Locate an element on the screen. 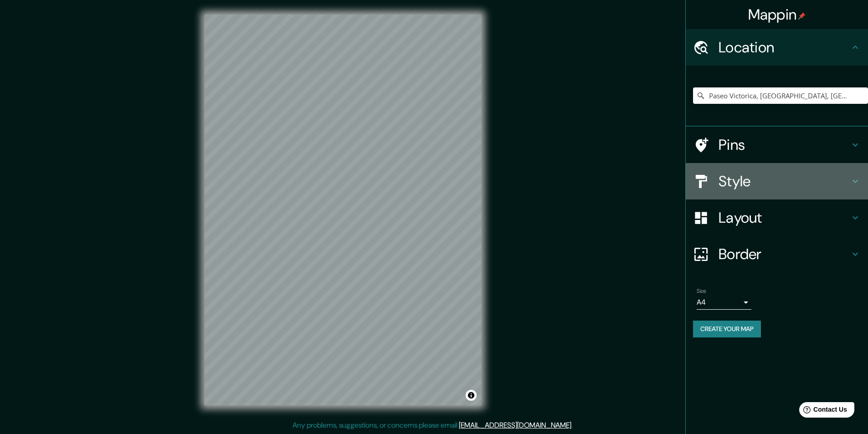 The image size is (868, 434). button: Create your map is located at coordinates (726, 329).